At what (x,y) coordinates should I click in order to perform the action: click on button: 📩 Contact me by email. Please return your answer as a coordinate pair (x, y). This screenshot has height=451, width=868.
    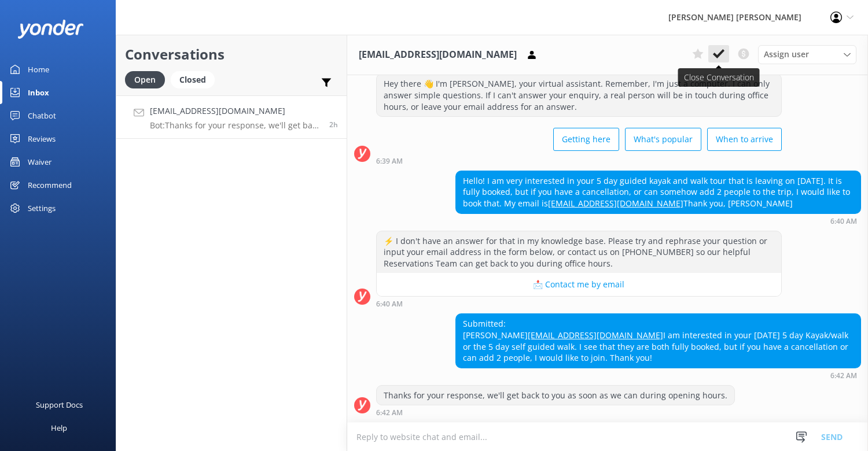
    Looking at the image, I should click on (579, 284).